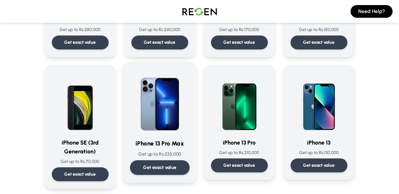  I want to click on img: iPhone 13, so click(319, 102).